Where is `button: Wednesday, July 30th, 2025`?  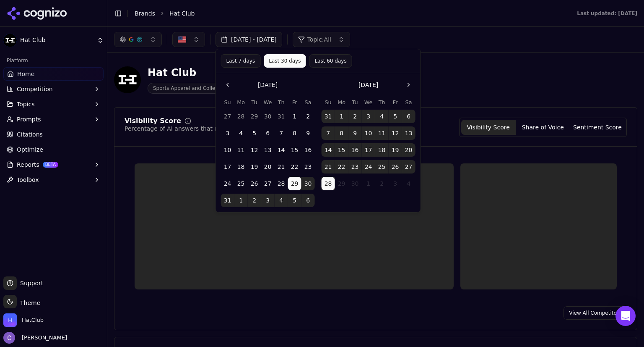
button: Wednesday, July 30th, 2025 is located at coordinates (268, 116).